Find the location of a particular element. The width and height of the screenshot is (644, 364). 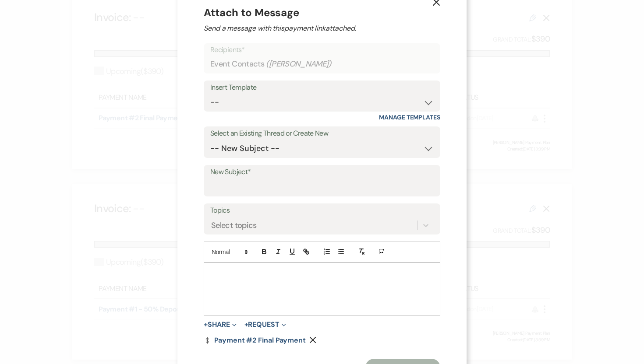

a: Manage Templates is located at coordinates (409, 117).